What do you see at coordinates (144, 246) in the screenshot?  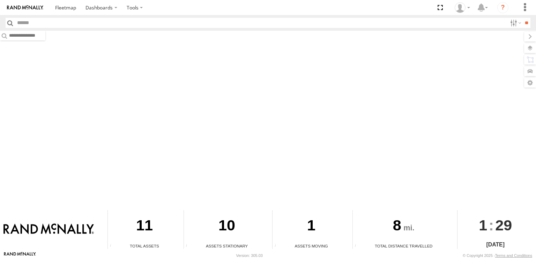 I see `div: Total Assets` at bounding box center [144, 246].